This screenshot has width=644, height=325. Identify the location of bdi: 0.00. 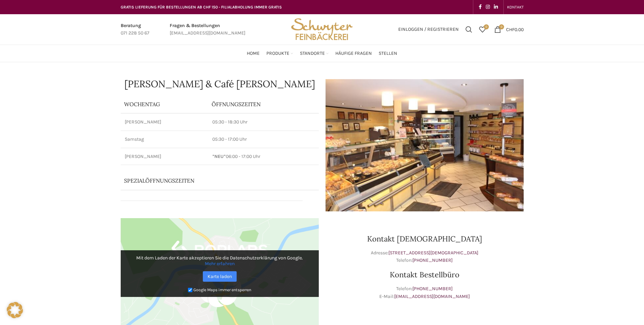
(515, 29).